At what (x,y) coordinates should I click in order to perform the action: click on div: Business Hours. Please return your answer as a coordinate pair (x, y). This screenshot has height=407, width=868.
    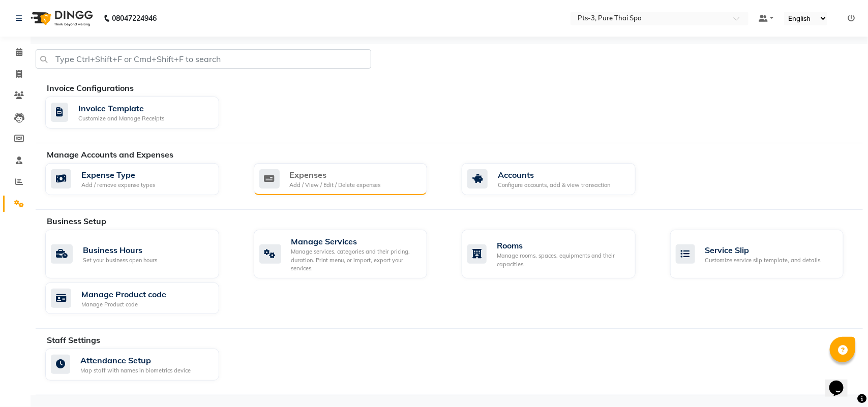
    Looking at the image, I should click on (120, 250).